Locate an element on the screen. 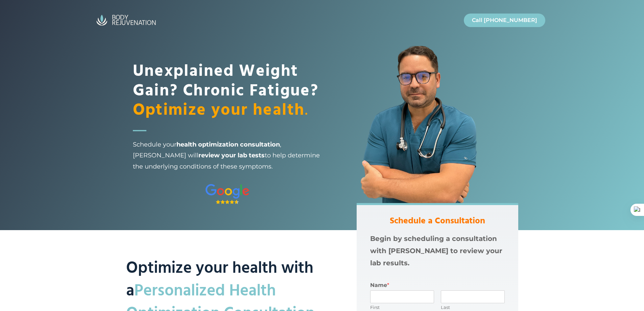 Image resolution: width=644 pixels, height=311 pixels. strong: Unexplained Weight Gain? Chronic Fatigue? is located at coordinates (226, 82).